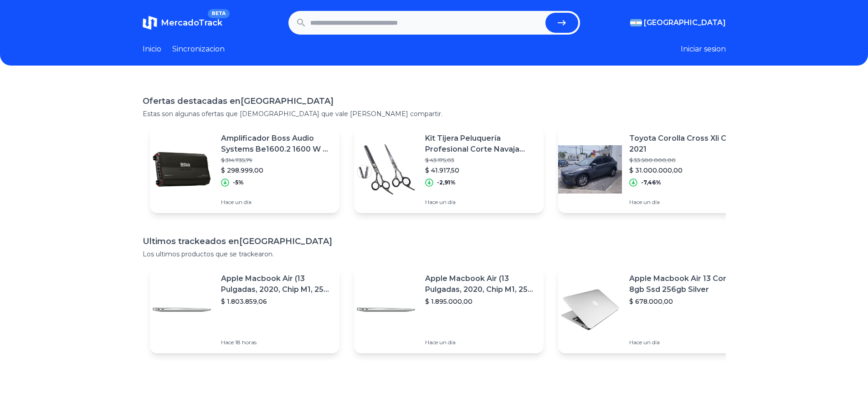  I want to click on p: $ 31.000.000,00, so click(685, 170).